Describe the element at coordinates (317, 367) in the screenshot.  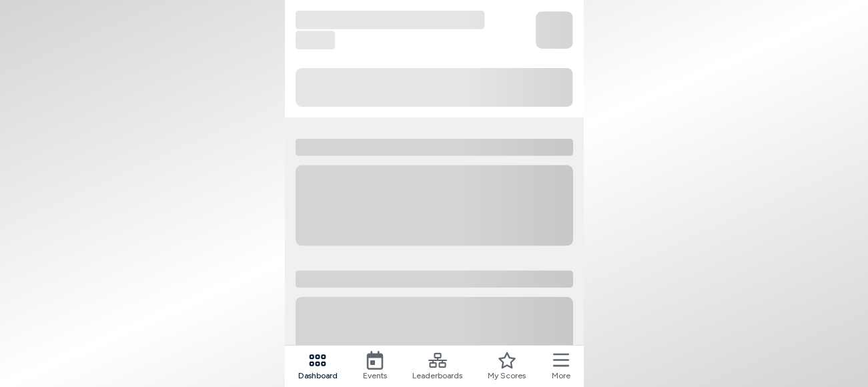
I see `a: Dashboard` at that location.